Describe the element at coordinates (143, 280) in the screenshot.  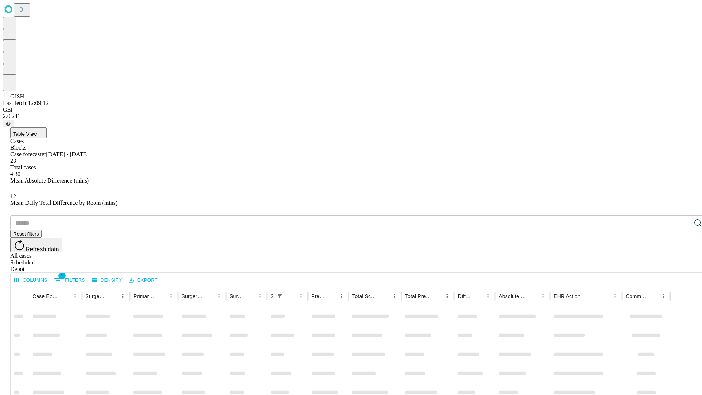
I see `button: Export` at that location.